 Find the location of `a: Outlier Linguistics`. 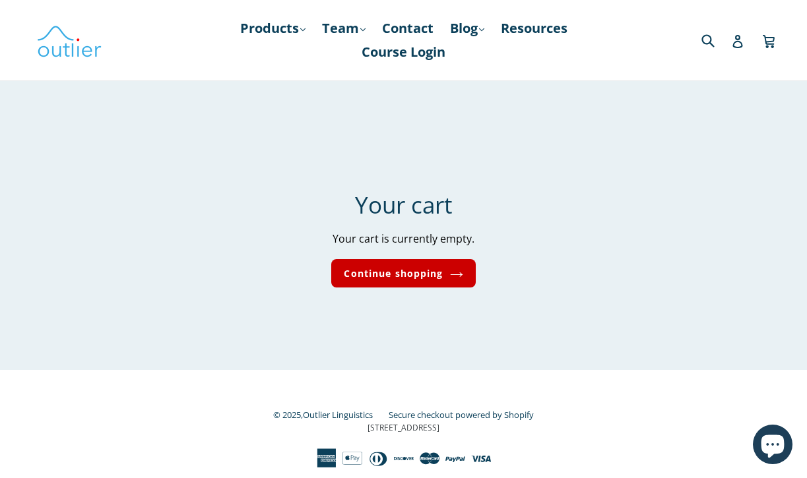

a: Outlier Linguistics is located at coordinates (338, 415).